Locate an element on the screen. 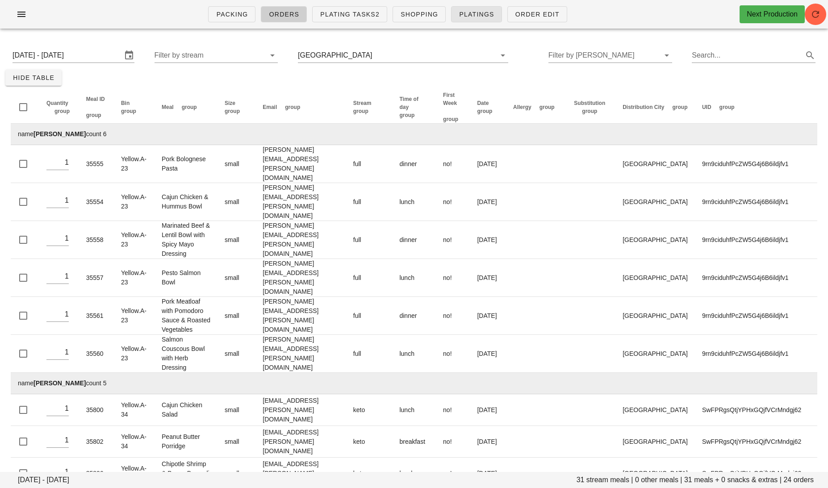  span: Substitution is located at coordinates (589, 103).